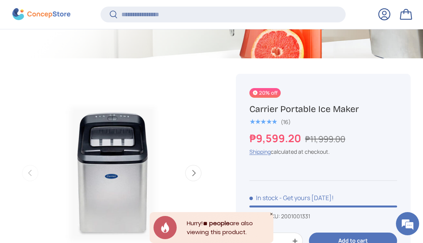 This screenshot has height=243, width=423. What do you see at coordinates (263, 122) in the screenshot?
I see `div: 5.0 out of 5.0 stars` at bounding box center [263, 122].